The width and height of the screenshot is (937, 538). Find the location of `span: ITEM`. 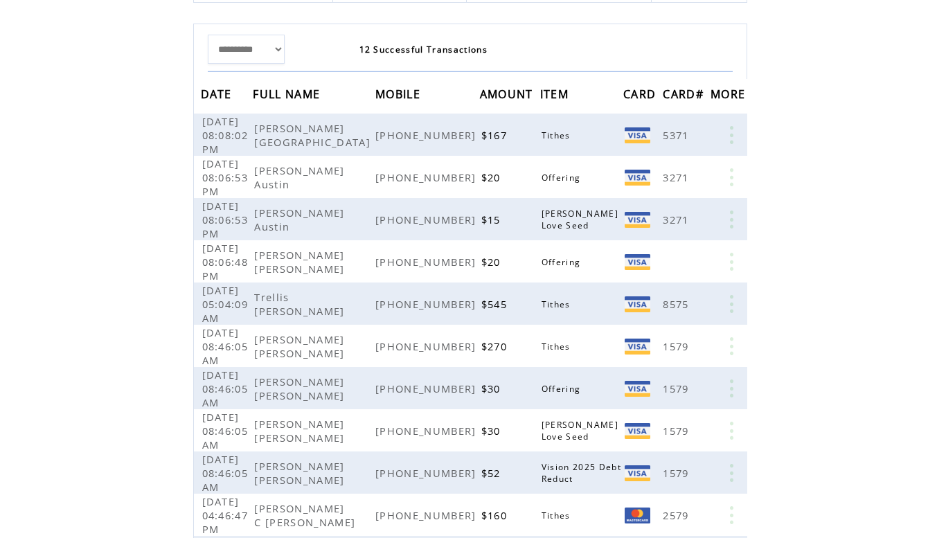

span: ITEM is located at coordinates (556, 96).